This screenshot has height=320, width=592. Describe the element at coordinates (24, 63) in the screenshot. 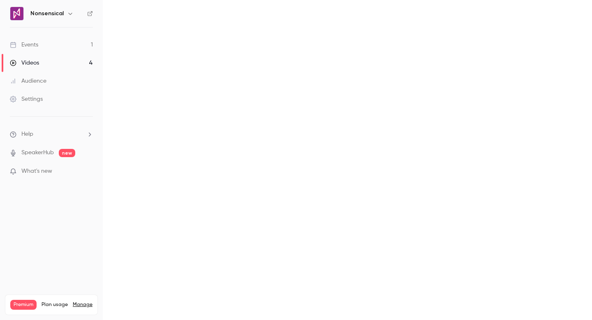

I see `div: Videos` at that location.